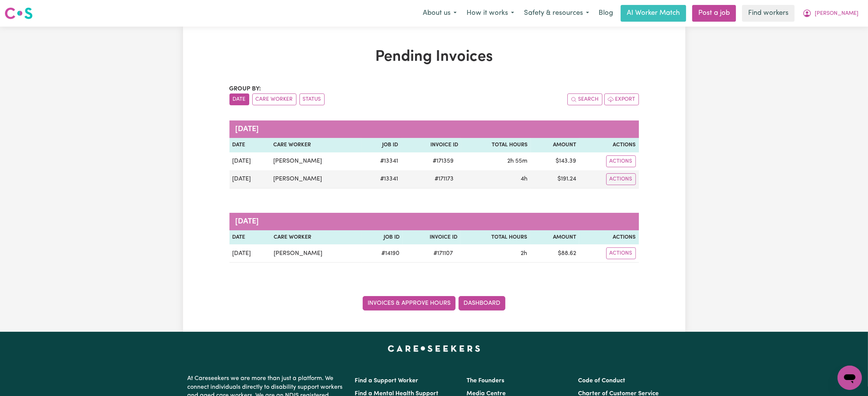 Image resolution: width=868 pixels, height=396 pixels. What do you see at coordinates (275, 99) in the screenshot?
I see `button: sort invoices by care worker` at bounding box center [275, 99].